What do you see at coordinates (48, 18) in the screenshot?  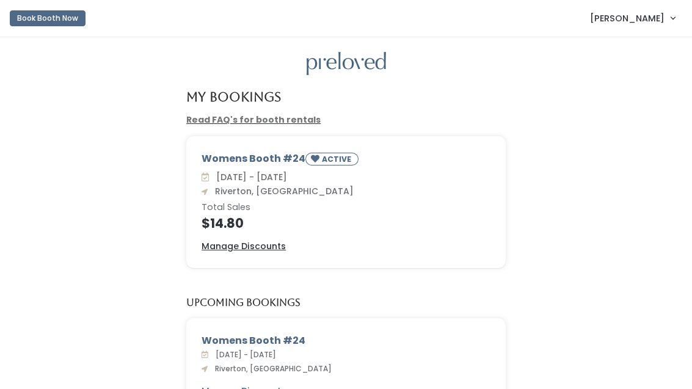 I see `button: Book Booth Now` at bounding box center [48, 18].